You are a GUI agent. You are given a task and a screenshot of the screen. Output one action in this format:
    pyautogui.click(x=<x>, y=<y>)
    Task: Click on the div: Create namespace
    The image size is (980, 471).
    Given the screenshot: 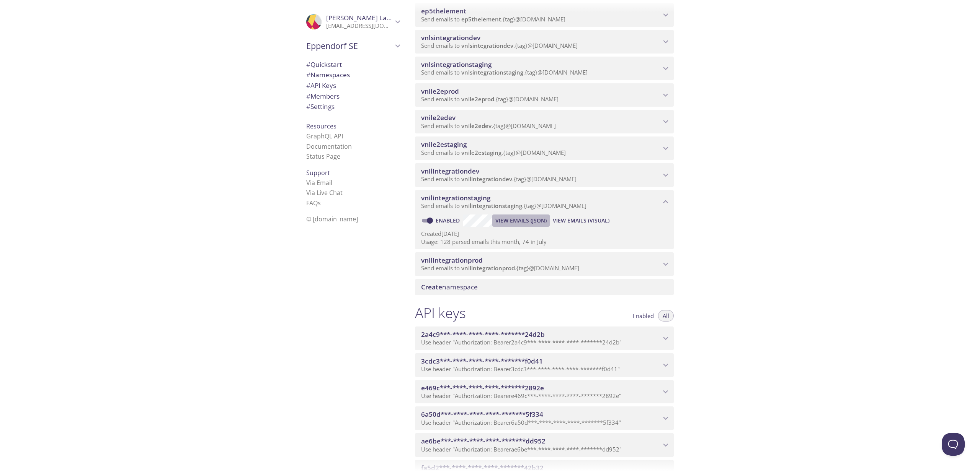 What is the action you would take?
    pyautogui.click(x=544, y=287)
    